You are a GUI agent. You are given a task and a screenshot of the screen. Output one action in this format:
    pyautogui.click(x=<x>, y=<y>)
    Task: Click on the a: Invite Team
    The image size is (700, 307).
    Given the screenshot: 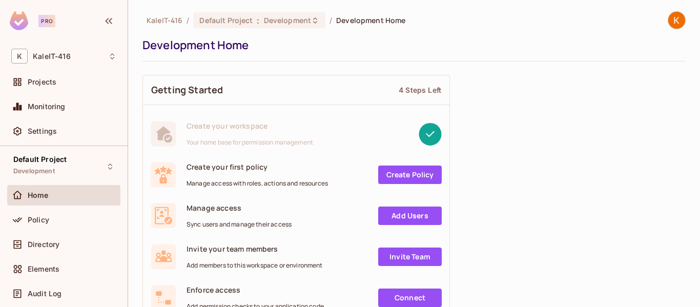 What is the action you would take?
    pyautogui.click(x=410, y=257)
    